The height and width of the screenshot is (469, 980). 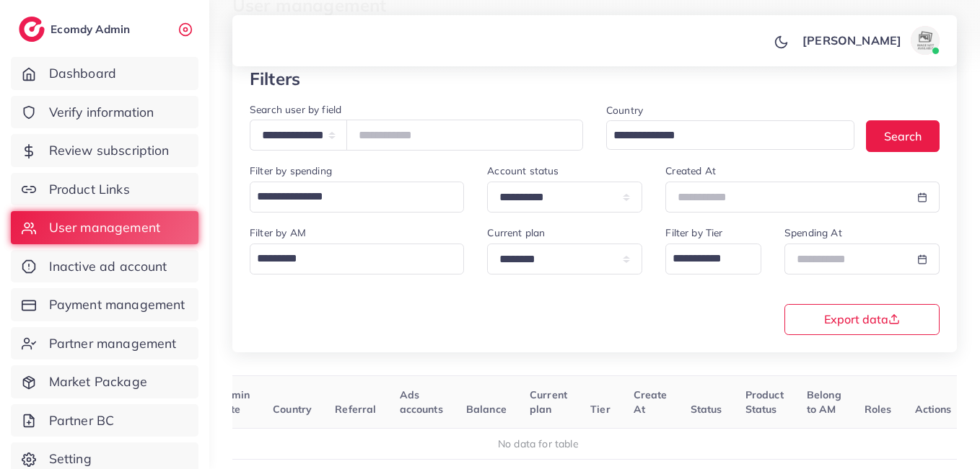 What do you see at coordinates (693, 233) in the screenshot?
I see `label: Filter by Tier` at bounding box center [693, 233].